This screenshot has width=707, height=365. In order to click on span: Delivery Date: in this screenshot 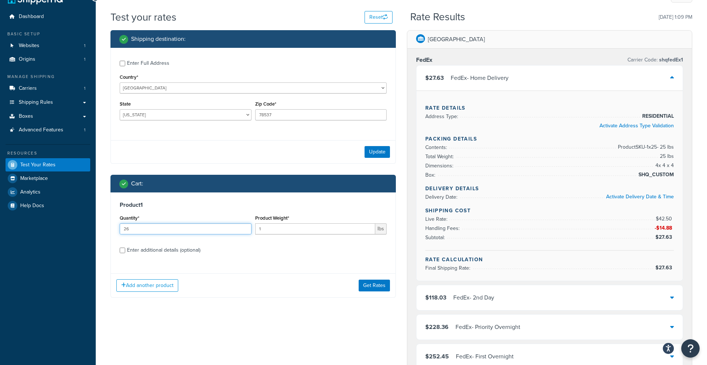, I will do `click(442, 197)`.